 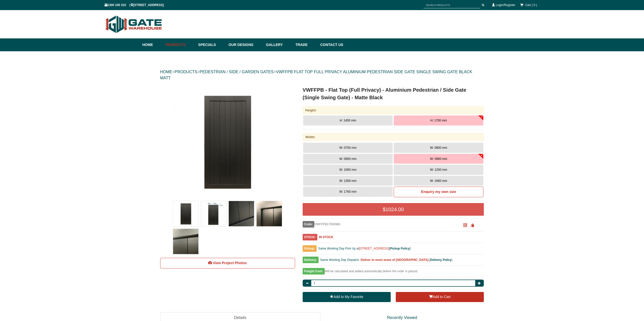 What do you see at coordinates (348, 192) in the screenshot?
I see `button: W: 1760 mm` at bounding box center [348, 192].